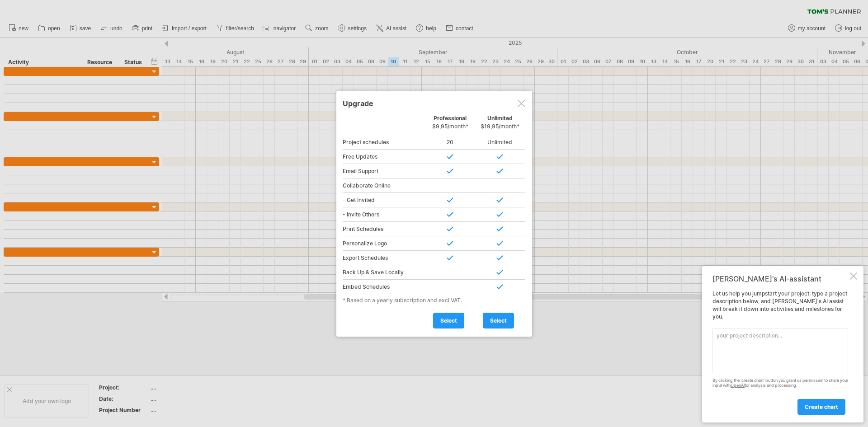 The width and height of the screenshot is (868, 427). What do you see at coordinates (384, 201) in the screenshot?
I see `div: - Get Invited` at bounding box center [384, 201].